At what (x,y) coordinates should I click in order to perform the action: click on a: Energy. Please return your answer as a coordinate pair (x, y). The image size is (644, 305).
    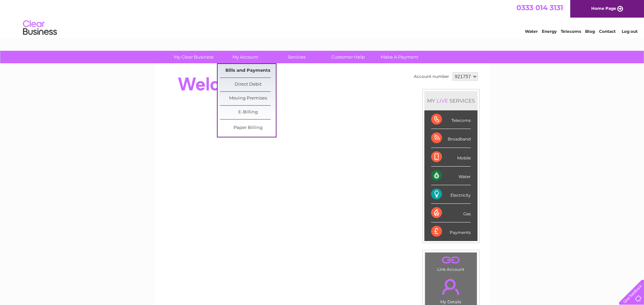
    Looking at the image, I should click on (549, 31).